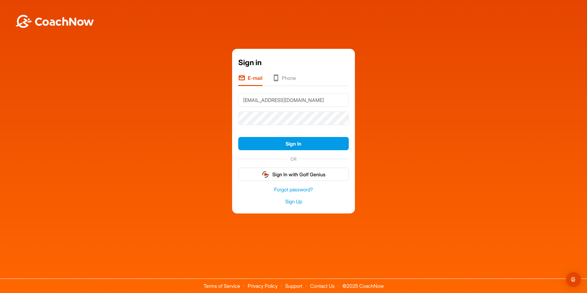 This screenshot has height=293, width=587. What do you see at coordinates (284, 80) in the screenshot?
I see `li: Phone` at bounding box center [284, 80].